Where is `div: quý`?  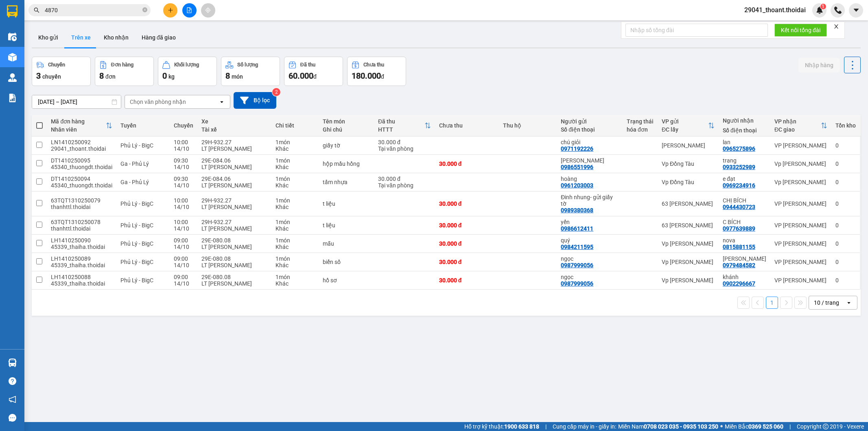 div: quý is located at coordinates (589, 240).